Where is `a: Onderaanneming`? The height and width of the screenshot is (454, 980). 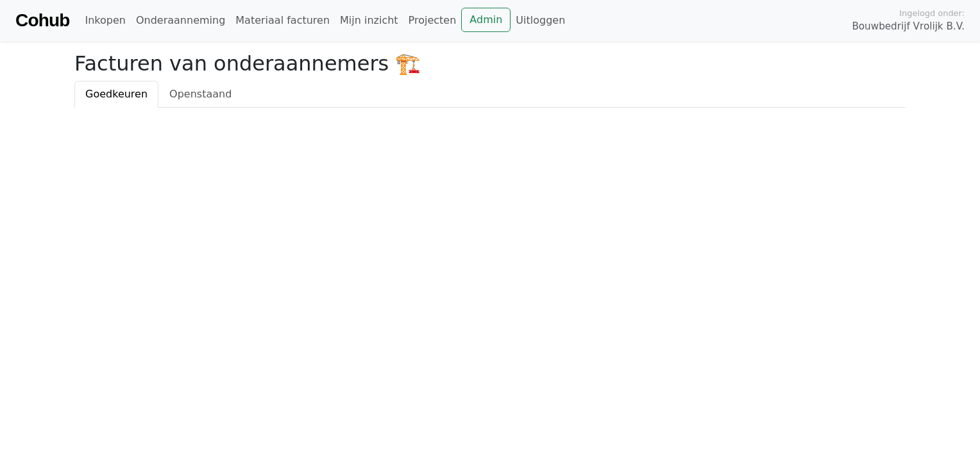
a: Onderaanneming is located at coordinates (180, 20).